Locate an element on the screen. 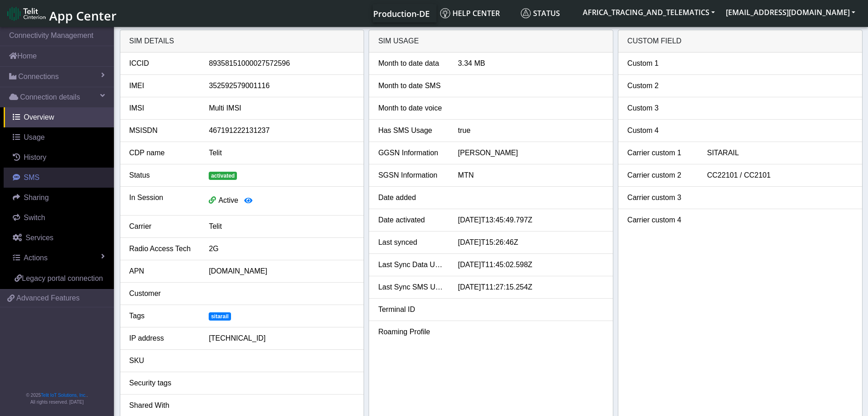  span: Switch is located at coordinates (34, 217).